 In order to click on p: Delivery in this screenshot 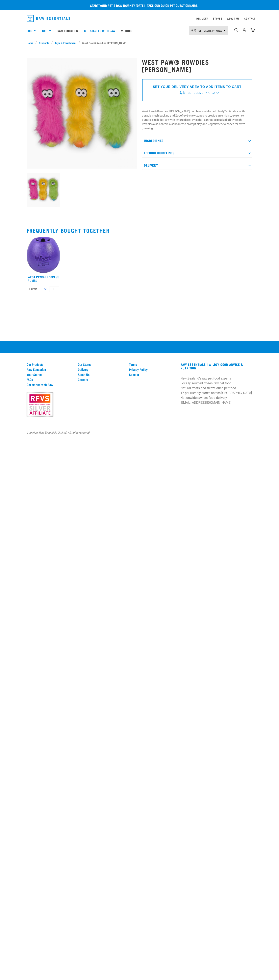, I will do `click(198, 165)`.